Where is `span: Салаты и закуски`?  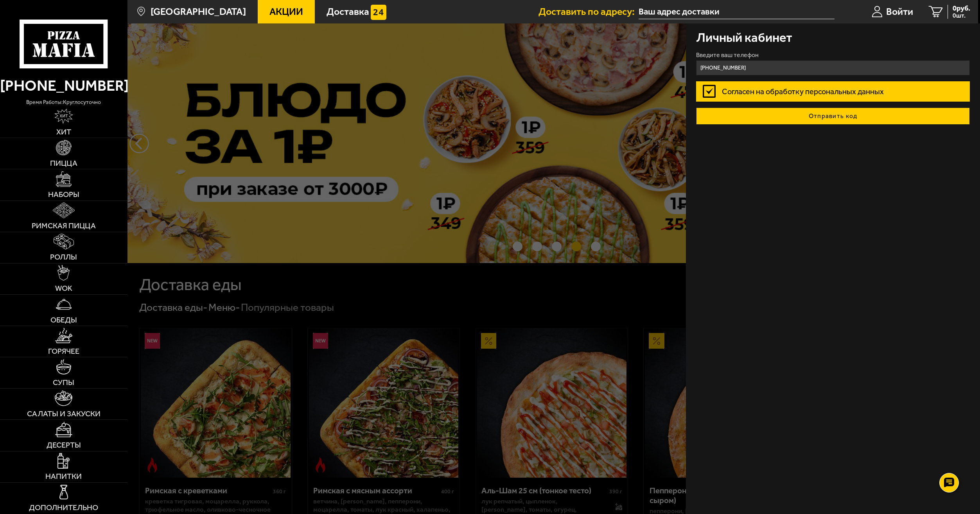 span: Салаты и закуски is located at coordinates (64, 414).